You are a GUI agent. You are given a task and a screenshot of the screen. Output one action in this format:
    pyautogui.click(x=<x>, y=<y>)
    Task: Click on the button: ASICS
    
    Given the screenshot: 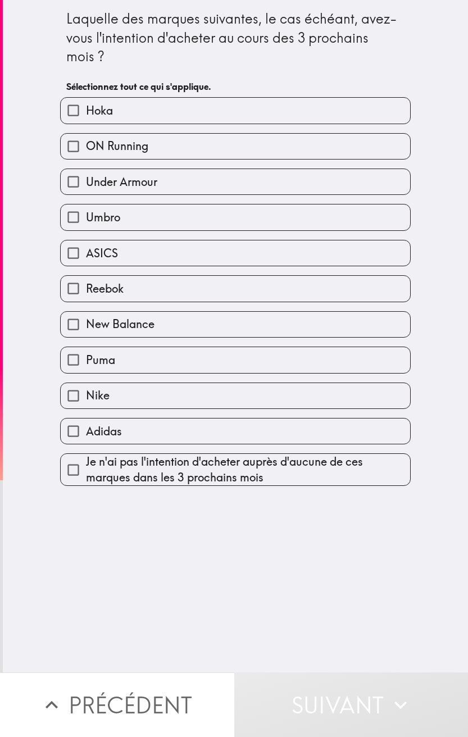 What is the action you would take?
    pyautogui.click(x=235, y=253)
    